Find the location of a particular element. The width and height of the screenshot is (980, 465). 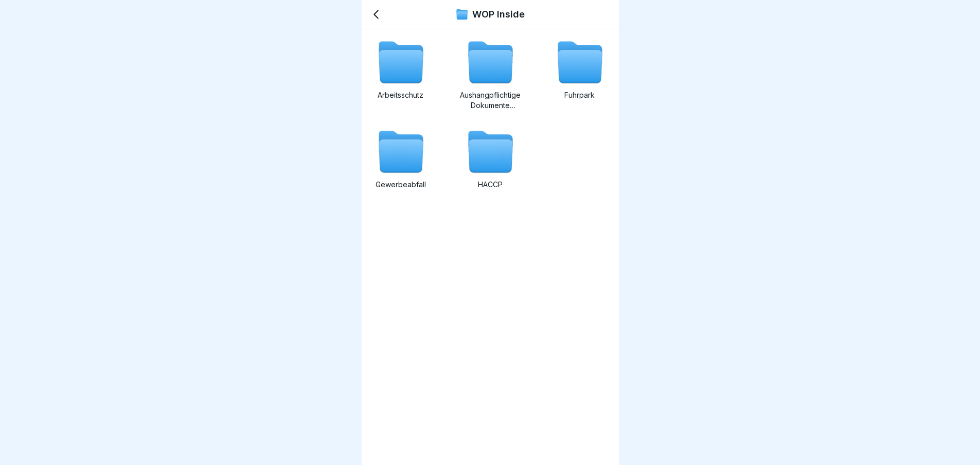

a: Gewerbeabfall is located at coordinates (401, 164).